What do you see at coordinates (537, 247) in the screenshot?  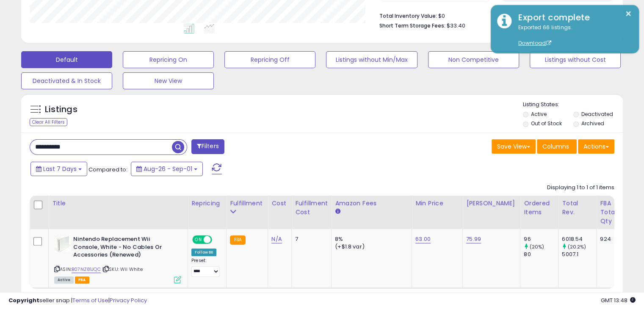 I see `small: (20%)` at bounding box center [537, 247].